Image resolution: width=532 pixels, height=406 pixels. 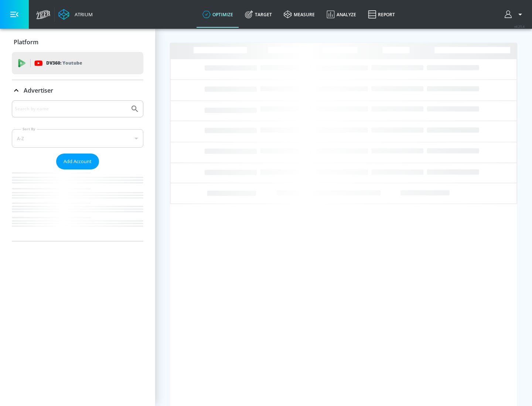 I want to click on a: optimize, so click(x=218, y=14).